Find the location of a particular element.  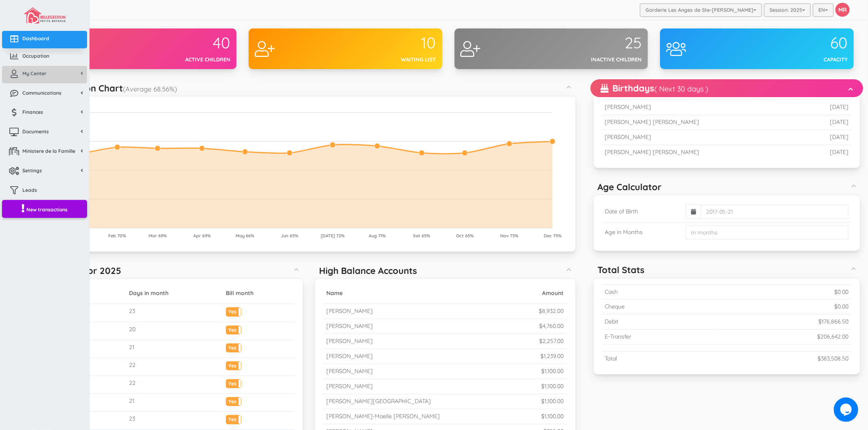

h5: Occupation Chart is located at coordinates (112, 88).